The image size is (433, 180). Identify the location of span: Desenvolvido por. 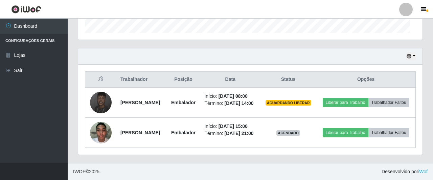
(404, 171).